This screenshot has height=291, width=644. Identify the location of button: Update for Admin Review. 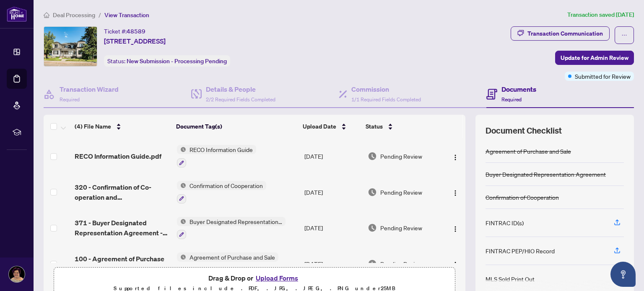
(594, 58).